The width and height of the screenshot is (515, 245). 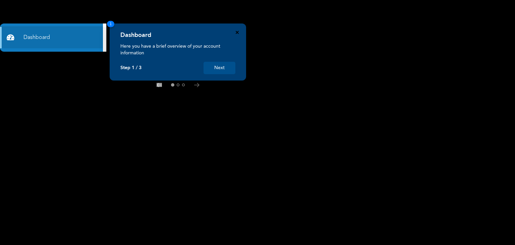 What do you see at coordinates (219, 68) in the screenshot?
I see `button: Next` at bounding box center [219, 68].